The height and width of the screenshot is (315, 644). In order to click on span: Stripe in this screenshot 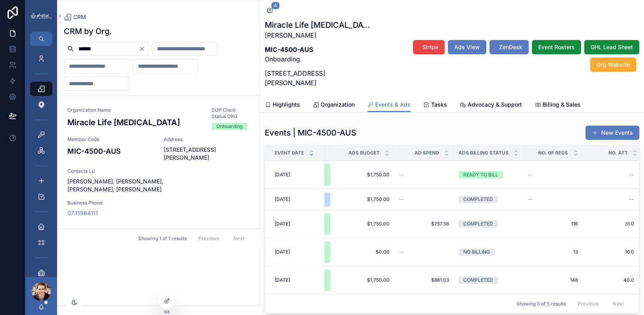, I will do `click(431, 47)`.